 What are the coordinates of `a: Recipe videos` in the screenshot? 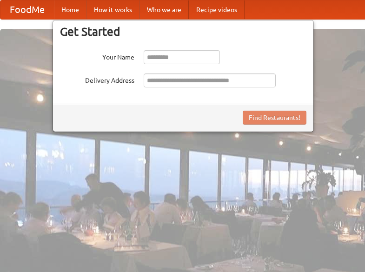 It's located at (217, 10).